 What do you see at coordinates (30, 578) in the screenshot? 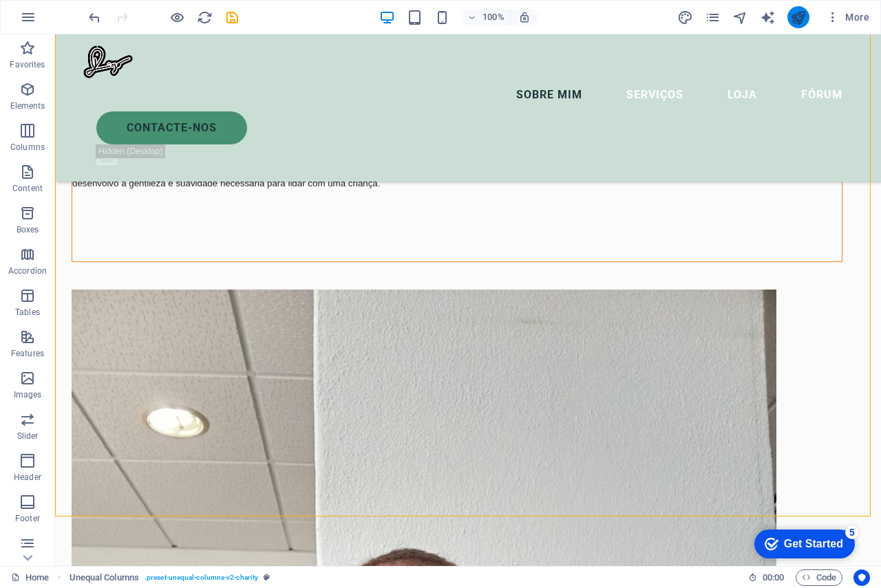
I see `a: Click to cancel selection. Double-click to open Pages` at bounding box center [30, 578].